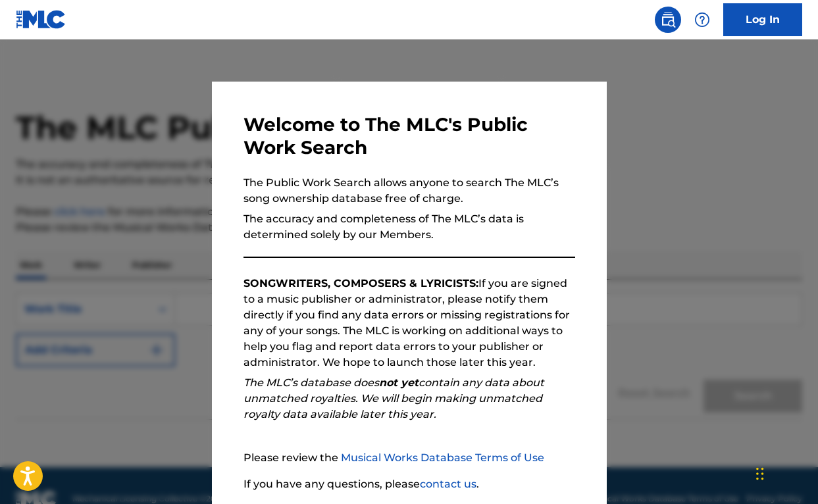  I want to click on p: If you are signed to a music publisher or administrator, please notify them directly if you find ..., so click(409, 323).